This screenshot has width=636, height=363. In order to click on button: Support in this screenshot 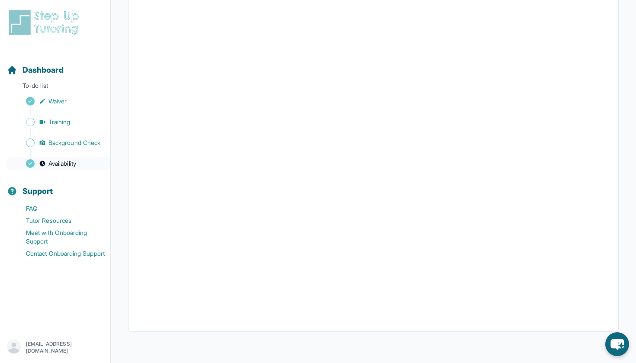, I will do `click(55, 186)`.